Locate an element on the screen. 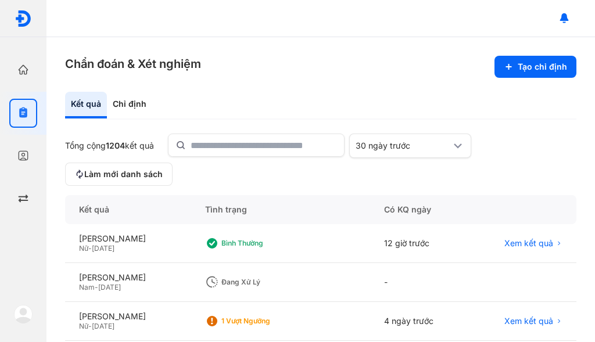 This screenshot has width=595, height=342. div: Tình trạng is located at coordinates (281, 210).